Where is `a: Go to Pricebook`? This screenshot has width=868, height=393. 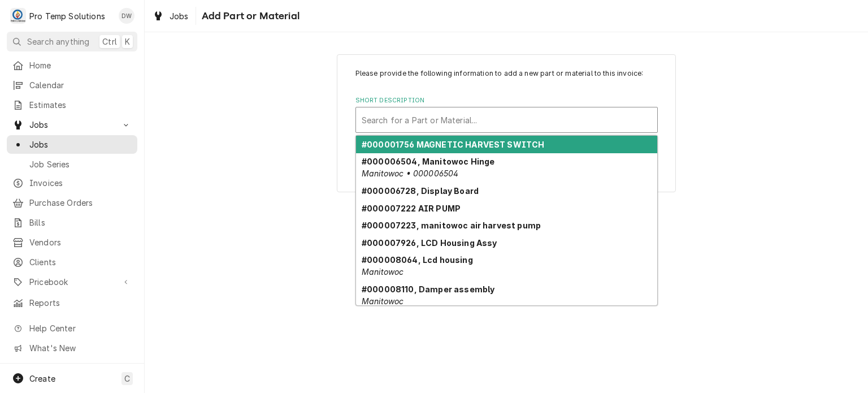 a: Go to Pricebook is located at coordinates (72, 282).